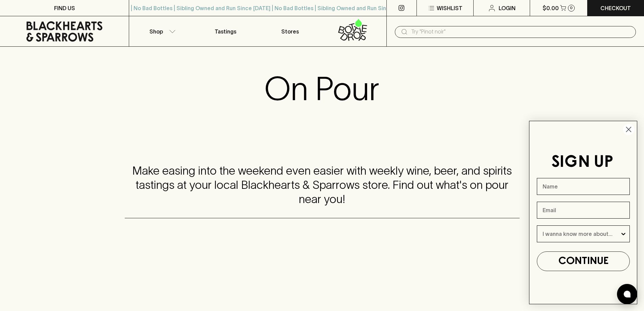 The height and width of the screenshot is (311, 644). What do you see at coordinates (156, 31) in the screenshot?
I see `p: Shop` at bounding box center [156, 31].